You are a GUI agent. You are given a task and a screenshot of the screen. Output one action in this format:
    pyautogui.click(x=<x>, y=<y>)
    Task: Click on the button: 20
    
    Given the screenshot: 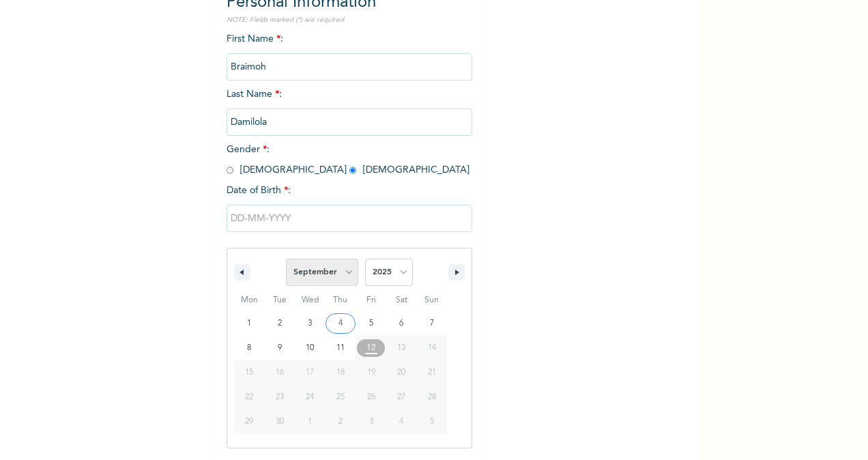 What is the action you would take?
    pyautogui.click(x=401, y=373)
    